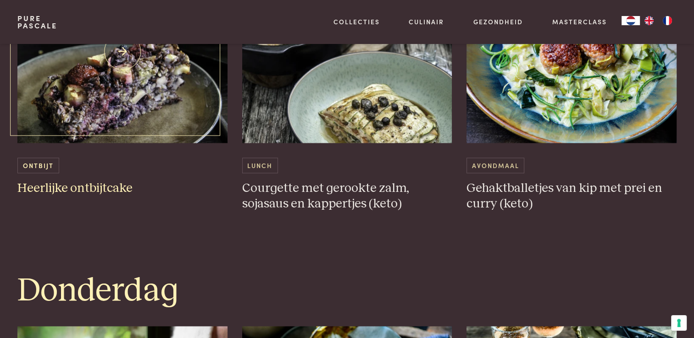 This screenshot has height=338, width=694. I want to click on div: Language, so click(630, 21).